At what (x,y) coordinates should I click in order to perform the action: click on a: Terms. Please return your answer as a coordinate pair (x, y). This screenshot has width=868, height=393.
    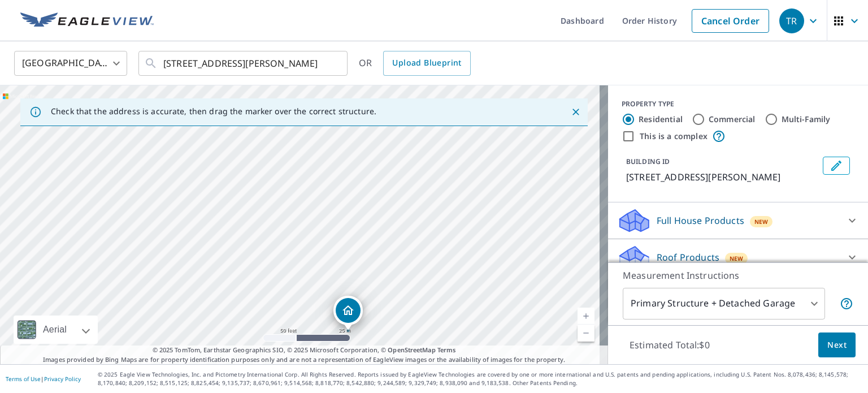
    Looking at the image, I should click on (446, 350).